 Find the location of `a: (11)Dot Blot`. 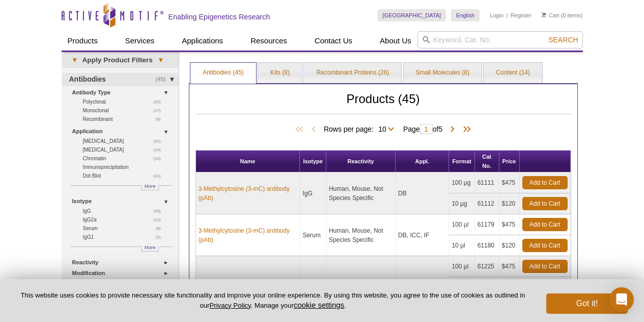

a: (11)Dot Blot is located at coordinates (125, 176).